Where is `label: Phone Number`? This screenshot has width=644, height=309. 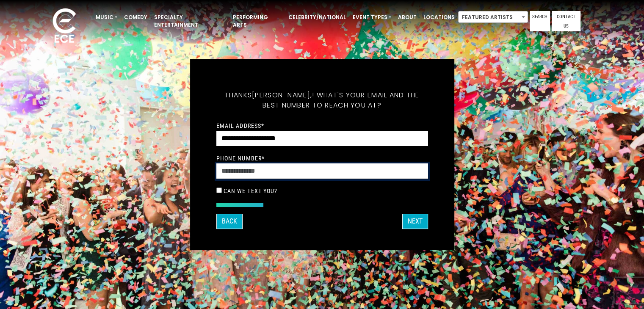 label: Phone Number is located at coordinates (240, 158).